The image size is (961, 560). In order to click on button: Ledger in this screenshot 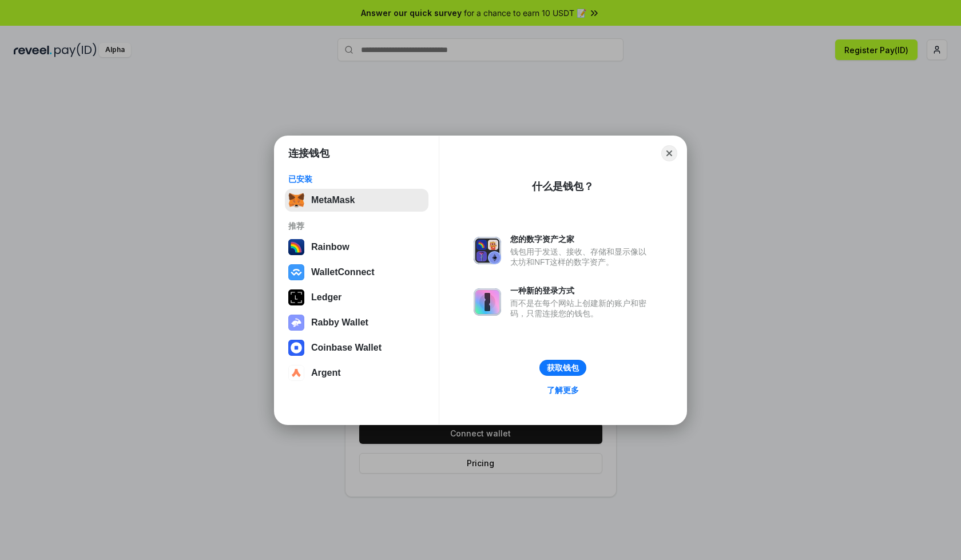, I will do `click(357, 298)`.